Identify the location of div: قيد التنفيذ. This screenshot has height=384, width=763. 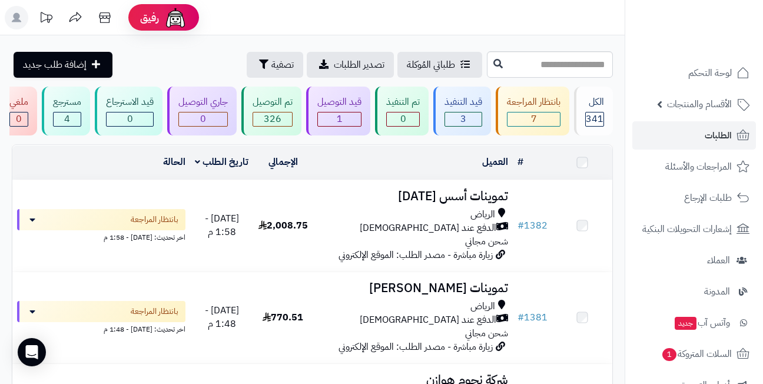
(463, 102).